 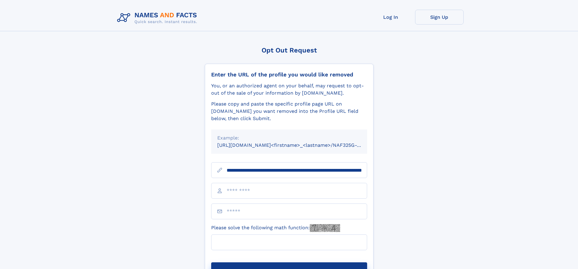 I want to click on img: Logo Names and Facts, so click(x=158, y=18).